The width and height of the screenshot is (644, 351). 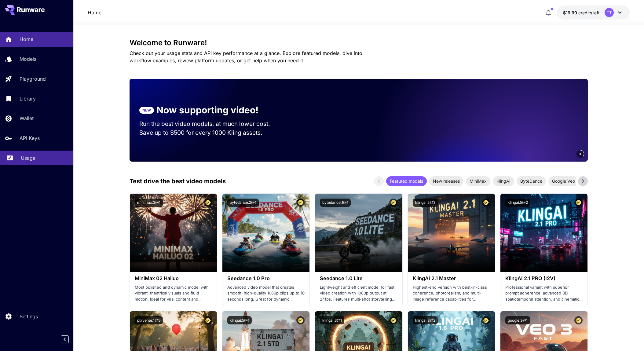 What do you see at coordinates (69, 339) in the screenshot?
I see `div: Collapse sidebar` at bounding box center [69, 339].